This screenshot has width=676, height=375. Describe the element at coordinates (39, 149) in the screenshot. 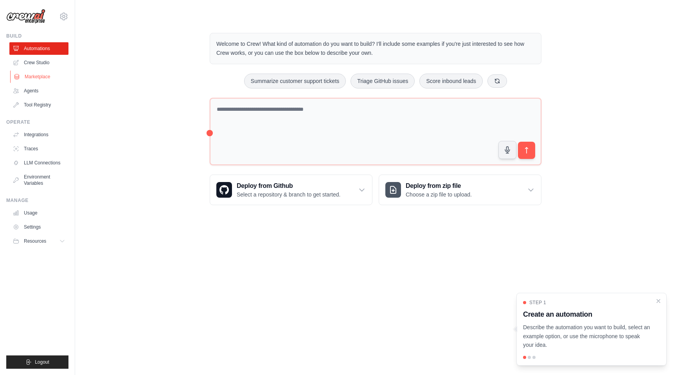

I see `a: Traces` at that location.